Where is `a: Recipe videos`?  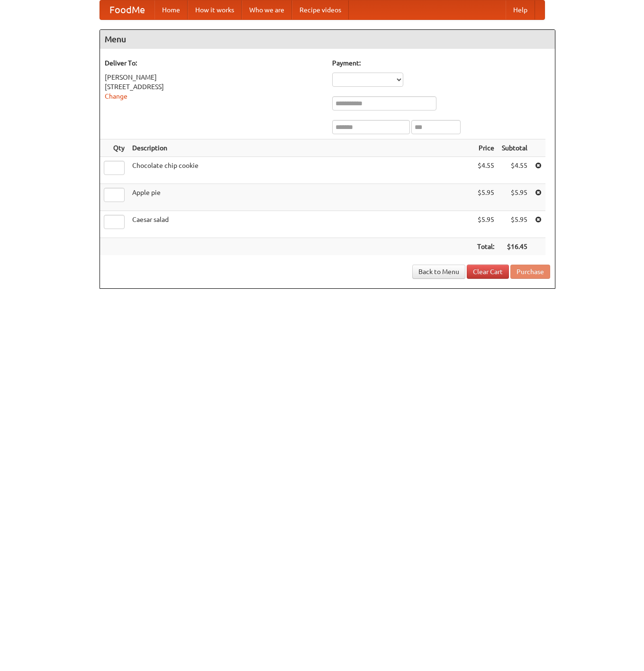
a: Recipe videos is located at coordinates (321, 10).